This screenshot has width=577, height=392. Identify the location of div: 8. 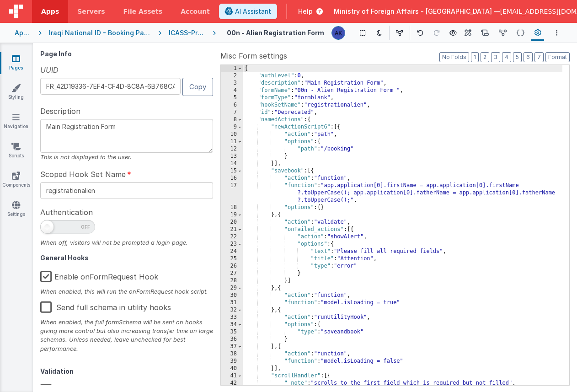
(232, 120).